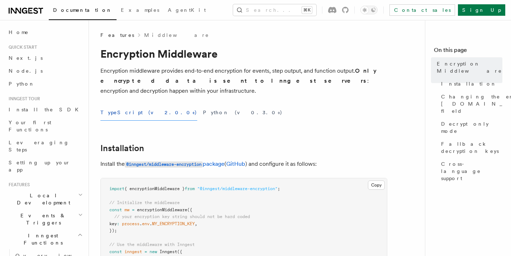 The width and height of the screenshot is (511, 256). What do you see at coordinates (470, 171) in the screenshot?
I see `a: Cross-language support` at bounding box center [470, 171].